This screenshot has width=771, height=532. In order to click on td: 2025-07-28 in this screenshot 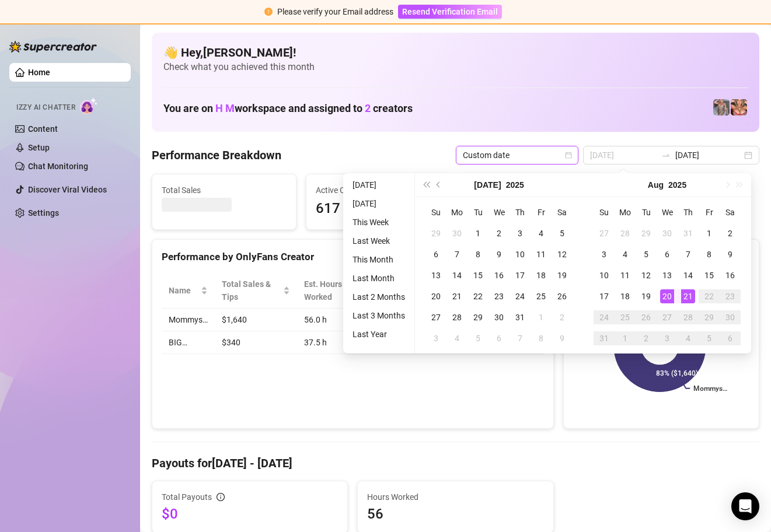, I will do `click(457, 317)`.